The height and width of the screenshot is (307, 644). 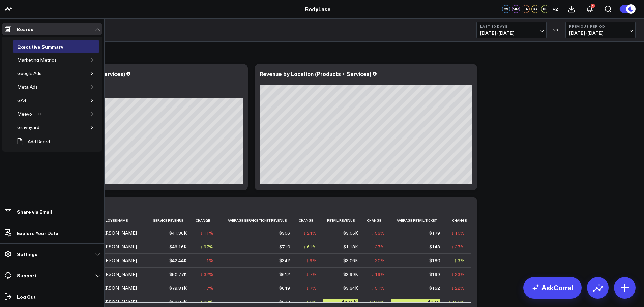 What do you see at coordinates (378, 261) in the screenshot?
I see `div: ↓ 20%` at bounding box center [378, 261].